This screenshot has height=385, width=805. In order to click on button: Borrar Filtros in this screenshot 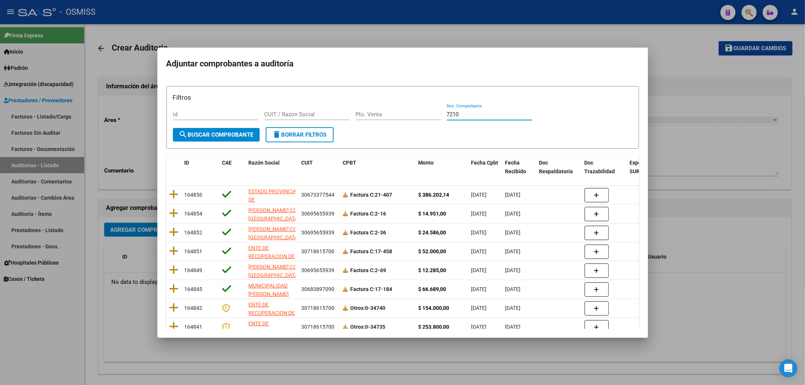, I will do `click(300, 135)`.